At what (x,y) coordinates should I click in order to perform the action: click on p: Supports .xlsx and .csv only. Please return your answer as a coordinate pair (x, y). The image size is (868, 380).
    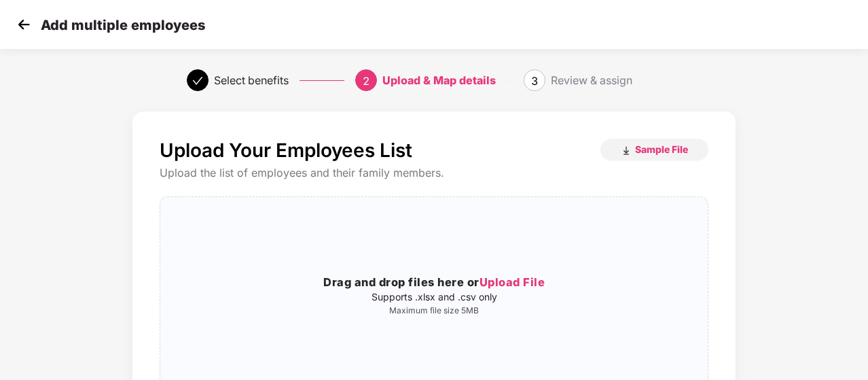
    Looking at the image, I should click on (434, 297).